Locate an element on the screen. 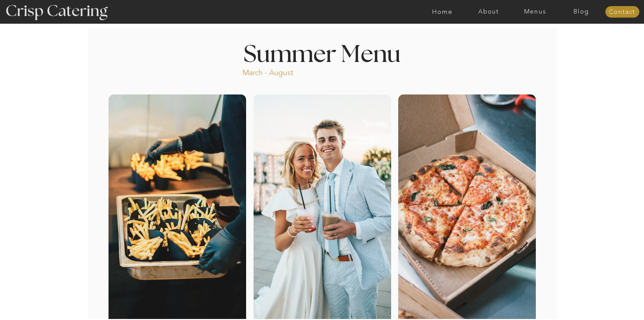 This screenshot has width=644, height=320. p: March - August is located at coordinates (289, 72).